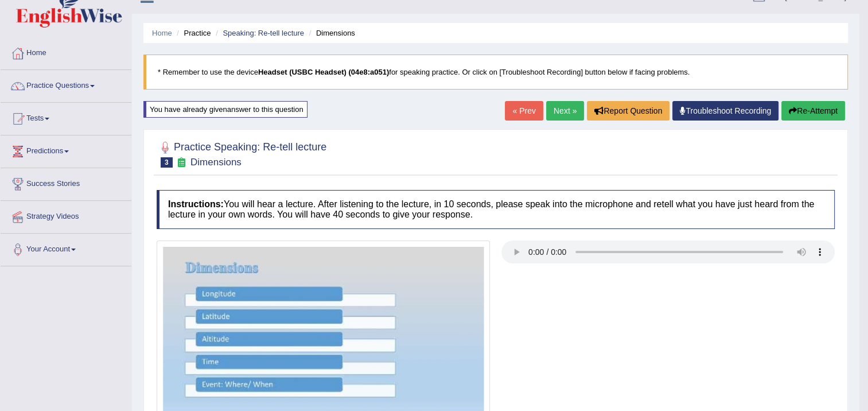  What do you see at coordinates (324, 72) in the screenshot?
I see `b: Headset (USBC Headset) (04e8:a051)` at bounding box center [324, 72].